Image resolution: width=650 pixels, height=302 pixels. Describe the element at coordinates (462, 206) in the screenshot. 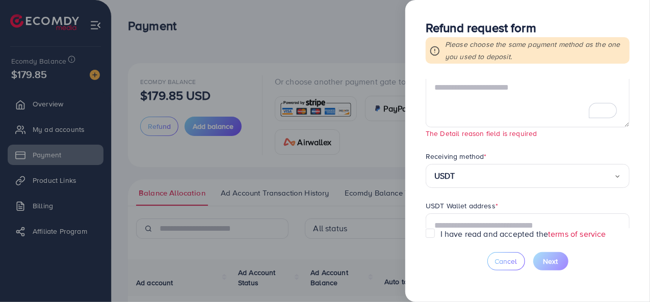

I see `label: USDT Wallet address` at that location.